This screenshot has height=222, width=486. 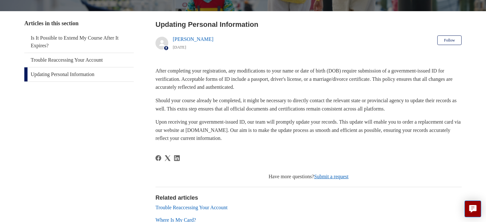 I want to click on div: Have more questions?, so click(x=308, y=177).